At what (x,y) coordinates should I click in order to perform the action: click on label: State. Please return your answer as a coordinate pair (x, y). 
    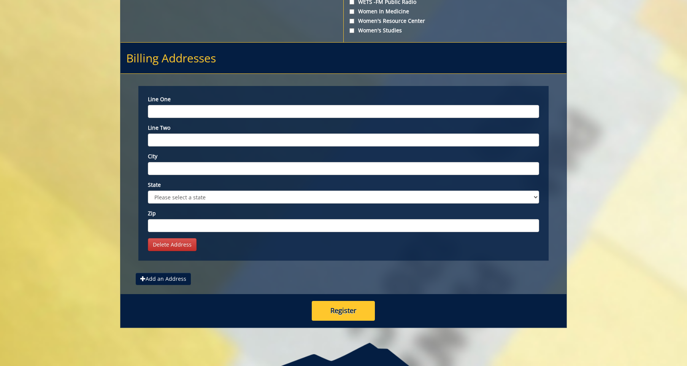
    Looking at the image, I should click on (344, 185).